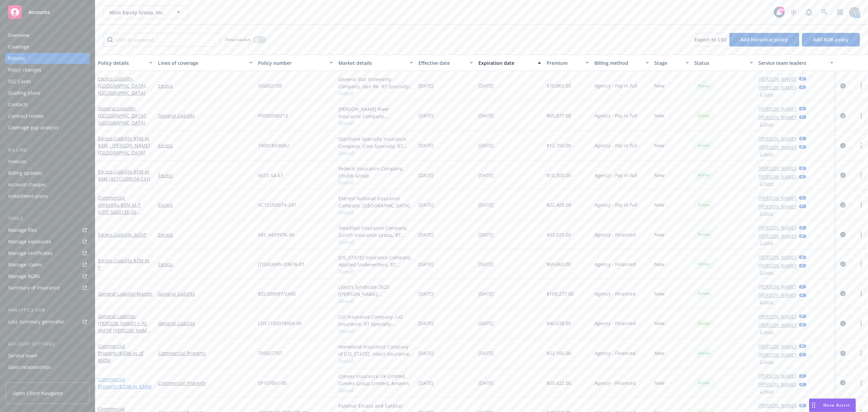 The width and height of the screenshot is (868, 412). I want to click on div: Overview, so click(18, 35).